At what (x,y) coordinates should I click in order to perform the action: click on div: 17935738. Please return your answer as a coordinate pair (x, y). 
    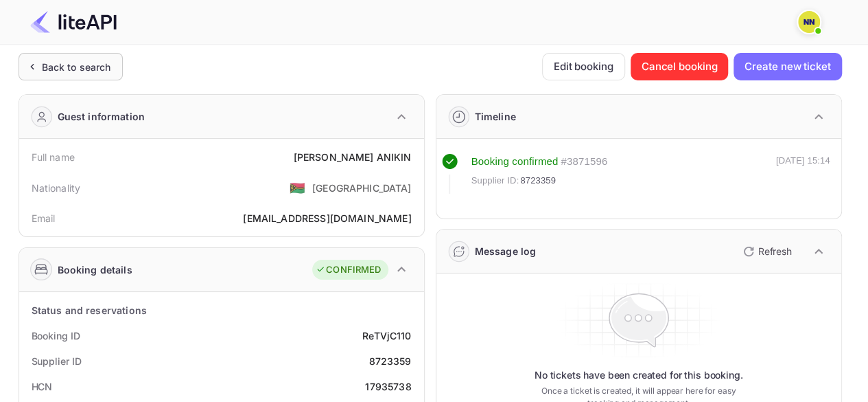
    Looking at the image, I should click on (388, 386).